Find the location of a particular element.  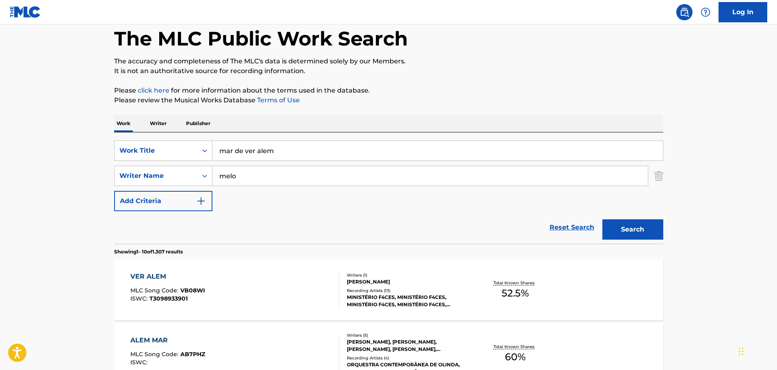

div: Help is located at coordinates (705, 12).